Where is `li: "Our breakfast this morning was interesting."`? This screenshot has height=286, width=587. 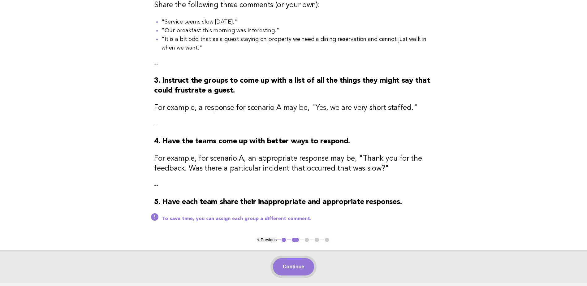
li: "Our breakfast this morning was interesting." is located at coordinates (297, 31).